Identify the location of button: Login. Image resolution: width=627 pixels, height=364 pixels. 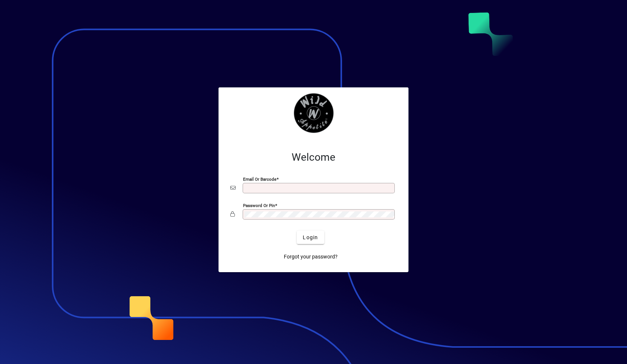
(310, 238).